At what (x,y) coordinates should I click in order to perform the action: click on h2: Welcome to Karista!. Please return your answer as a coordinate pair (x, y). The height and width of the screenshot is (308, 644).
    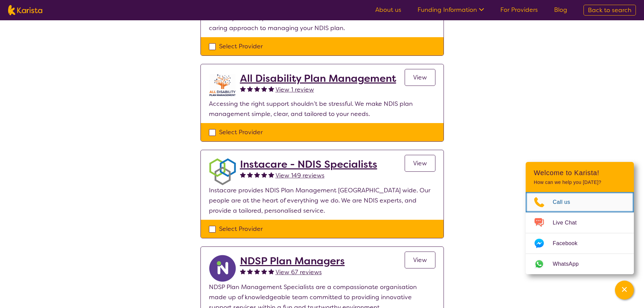
    Looking at the image, I should click on (580, 173).